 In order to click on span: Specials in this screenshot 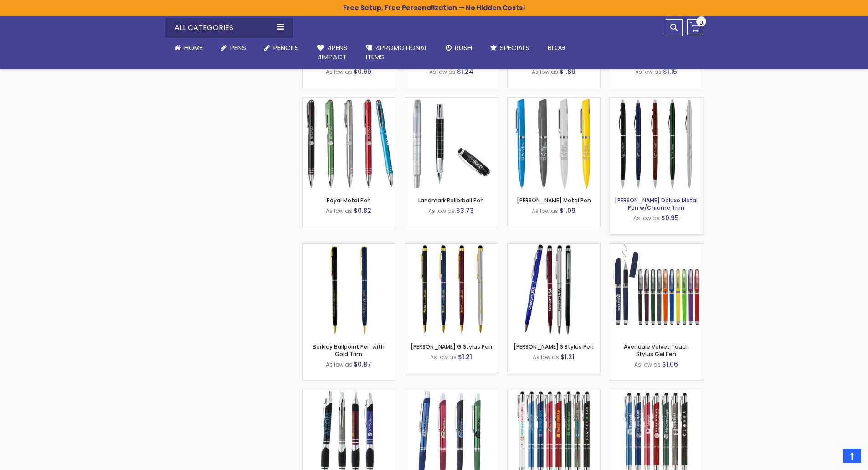, I will do `click(514, 48)`.